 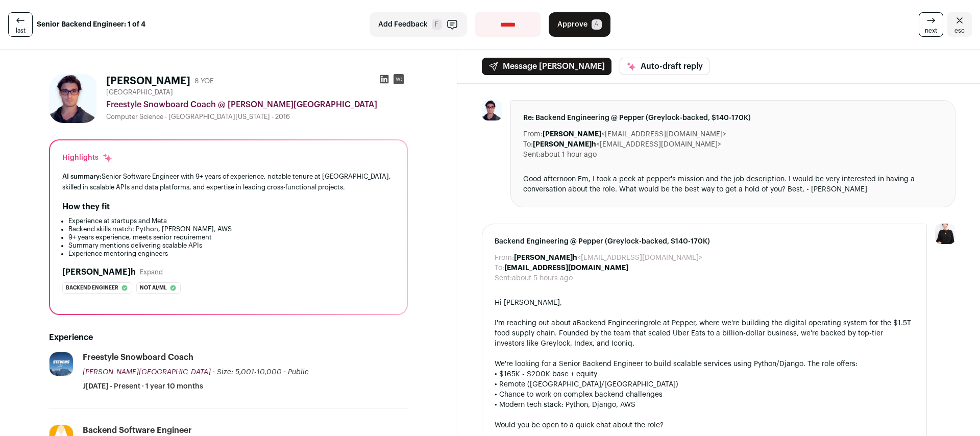 I want to click on div: Freestyle Snowboard Coach, so click(x=138, y=358).